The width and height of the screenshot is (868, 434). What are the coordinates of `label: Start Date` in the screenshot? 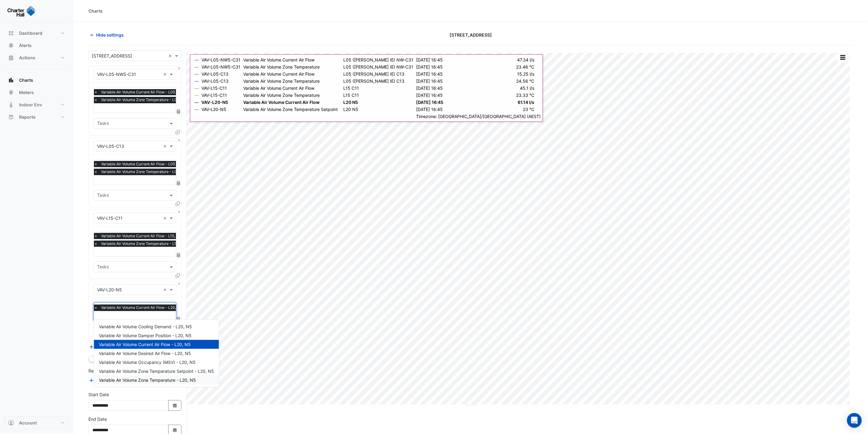 It's located at (98, 394).